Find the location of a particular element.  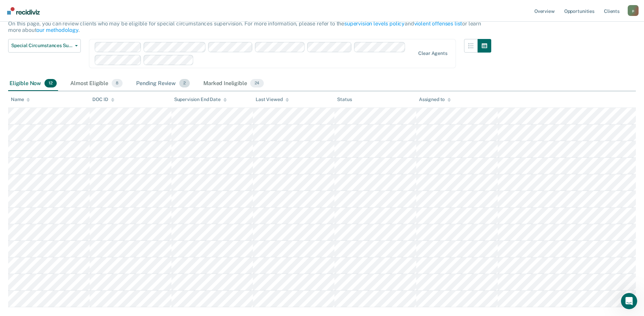

span: 2 is located at coordinates (184, 83).